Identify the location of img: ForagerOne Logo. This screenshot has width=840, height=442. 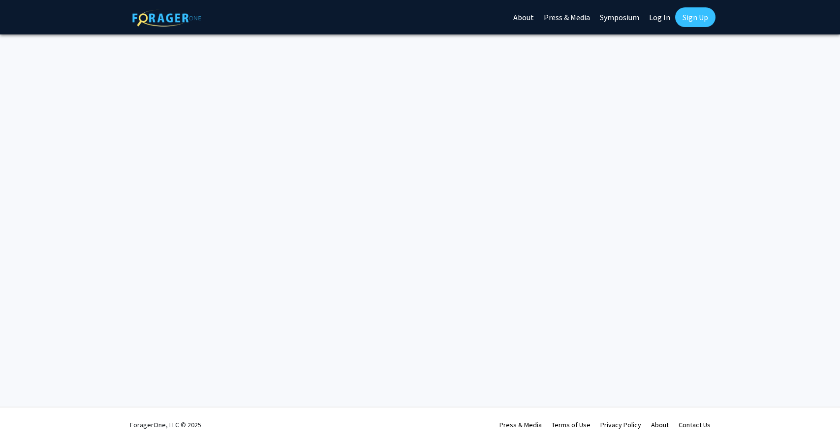
(167, 18).